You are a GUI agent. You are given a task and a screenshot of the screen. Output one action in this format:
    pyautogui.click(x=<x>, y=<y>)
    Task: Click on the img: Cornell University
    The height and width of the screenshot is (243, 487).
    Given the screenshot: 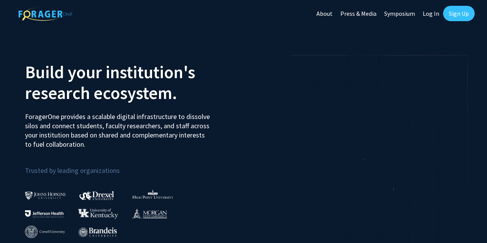 What is the action you would take?
    pyautogui.click(x=45, y=232)
    